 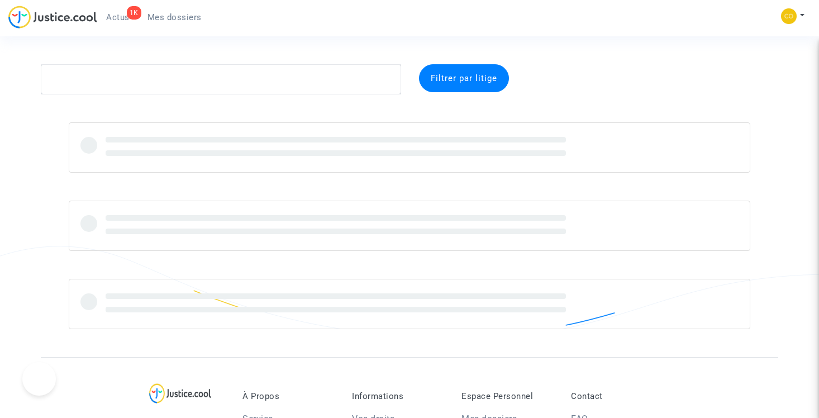 I want to click on img: logo-lg.svg, so click(x=180, y=393).